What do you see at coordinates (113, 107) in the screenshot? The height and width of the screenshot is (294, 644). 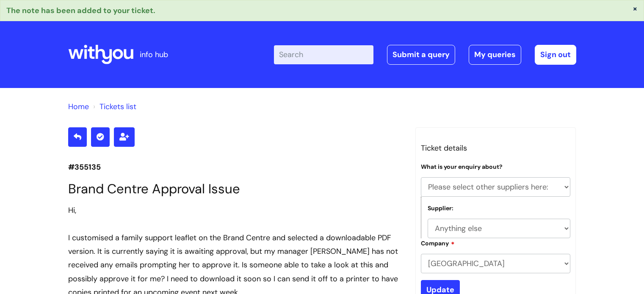 I see `li: Tickets list` at bounding box center [113, 107].